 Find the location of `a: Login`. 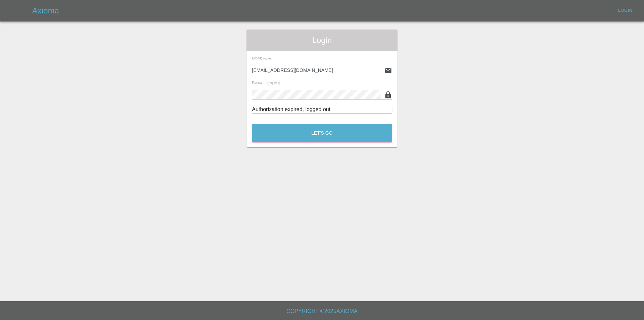

a: Login is located at coordinates (625, 10).